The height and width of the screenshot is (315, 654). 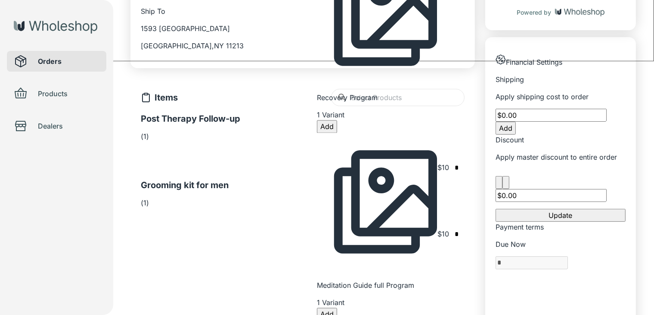 What do you see at coordinates (561, 97) in the screenshot?
I see `p: Apply shipping cost to order` at bounding box center [561, 97].